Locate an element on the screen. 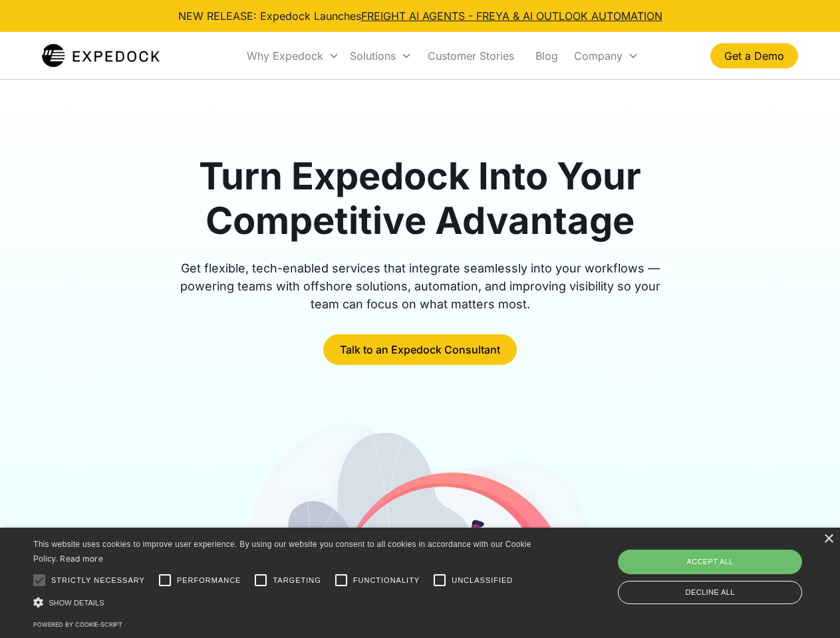 Image resolution: width=840 pixels, height=638 pixels. a: FREIGHT AI AGENTS - FREYA & AI OUTLOOK AUTOMATION is located at coordinates (511, 16).